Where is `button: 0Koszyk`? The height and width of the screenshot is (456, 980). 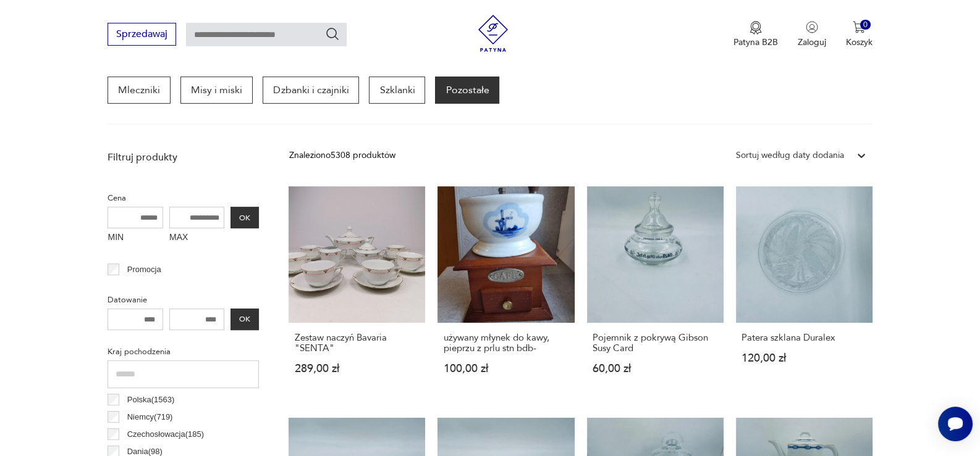 button: 0Koszyk is located at coordinates (859, 34).